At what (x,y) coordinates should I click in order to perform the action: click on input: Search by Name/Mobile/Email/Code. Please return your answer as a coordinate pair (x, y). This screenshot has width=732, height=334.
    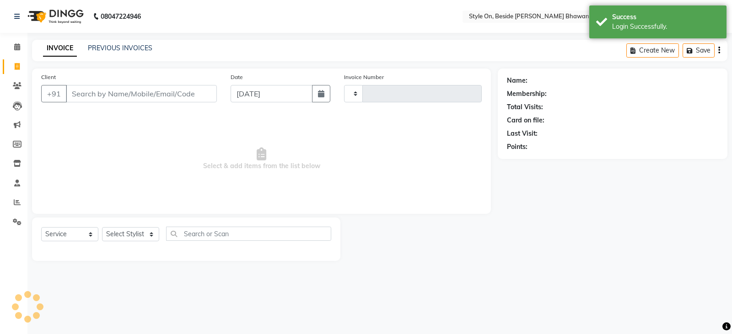
    Looking at the image, I should click on (141, 94).